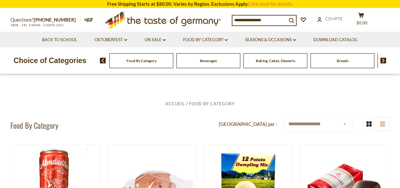 The height and width of the screenshot is (188, 400). Describe the element at coordinates (111, 40) in the screenshot. I see `a: Oktoberfest` at that location.